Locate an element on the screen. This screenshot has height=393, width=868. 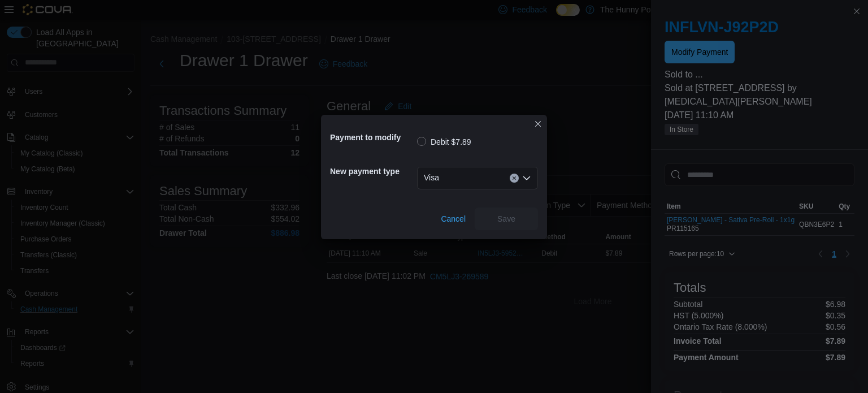
button: Save is located at coordinates (506, 219).